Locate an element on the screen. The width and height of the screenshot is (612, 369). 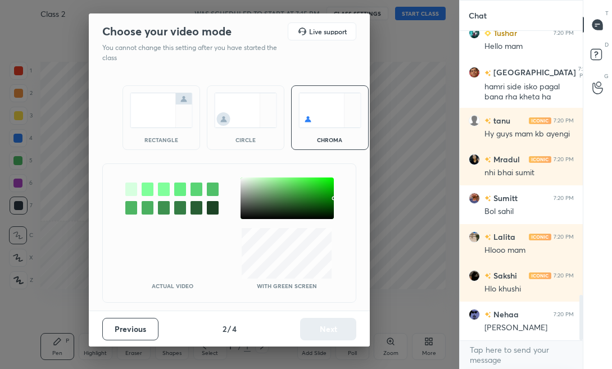
img: 978680d8c92142208cdd43a900b34c55.jpg is located at coordinates (474, 315).